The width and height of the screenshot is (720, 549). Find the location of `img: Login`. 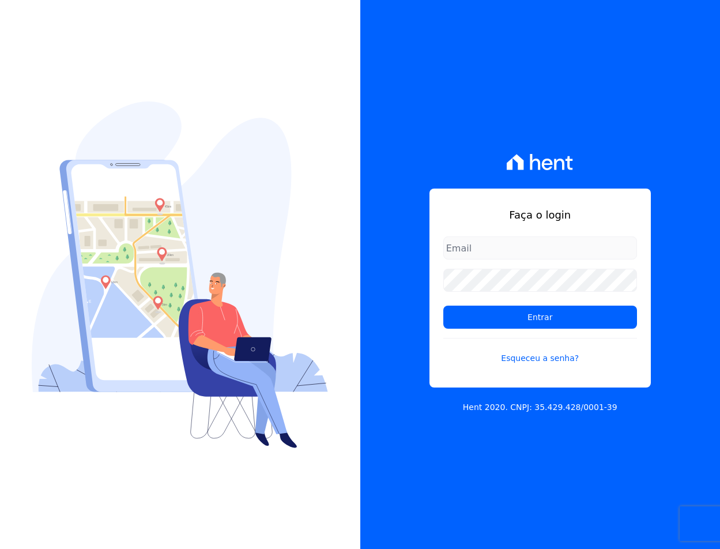

img: Login is located at coordinates (180, 274).